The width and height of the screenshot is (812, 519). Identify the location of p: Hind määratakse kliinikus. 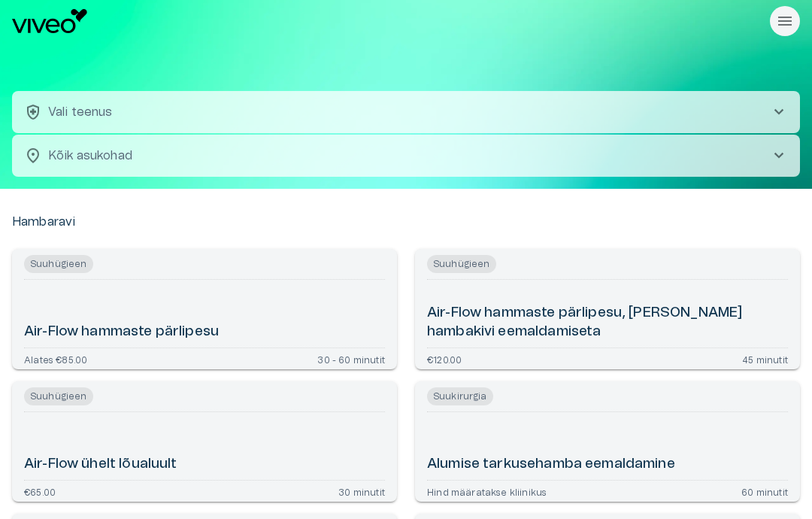
(486, 491).